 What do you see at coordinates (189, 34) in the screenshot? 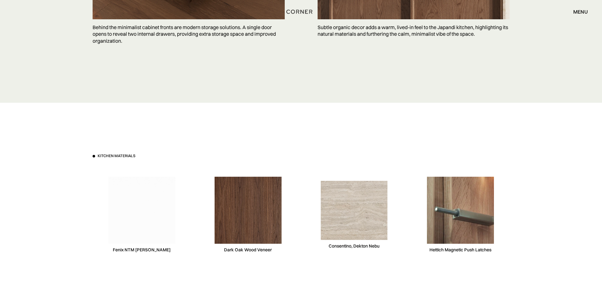
I see `p: Behind the minimalist cabinet fronts are modern storage solutions. A single door opens to reveal ...` at bounding box center [189, 34].